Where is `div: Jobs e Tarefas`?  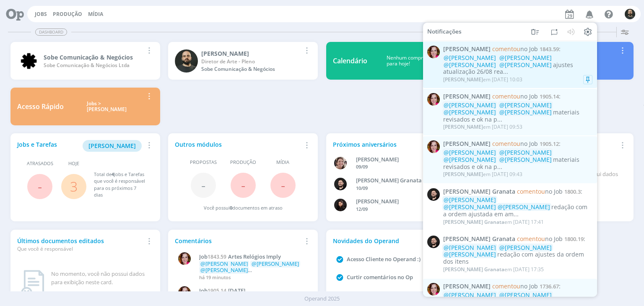
div: Jobs e Tarefas is located at coordinates (80, 146).